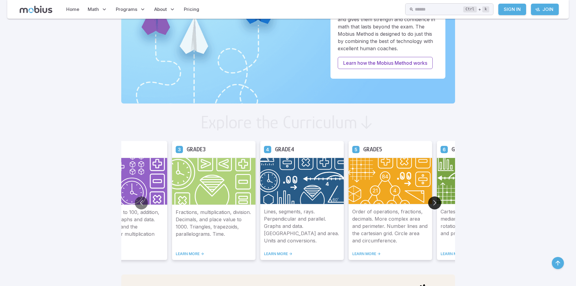  What do you see at coordinates (478, 181) in the screenshot?
I see `img: Grade 6` at bounding box center [478, 181].